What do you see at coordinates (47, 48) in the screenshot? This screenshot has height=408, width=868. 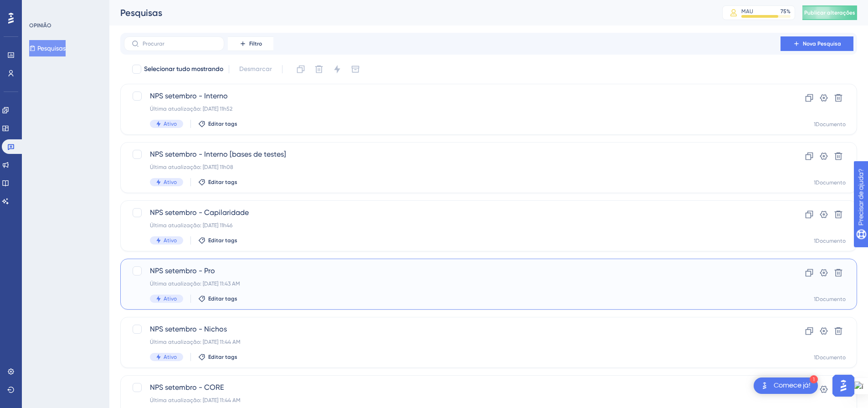 I see `button: Pesquisas` at bounding box center [47, 48].